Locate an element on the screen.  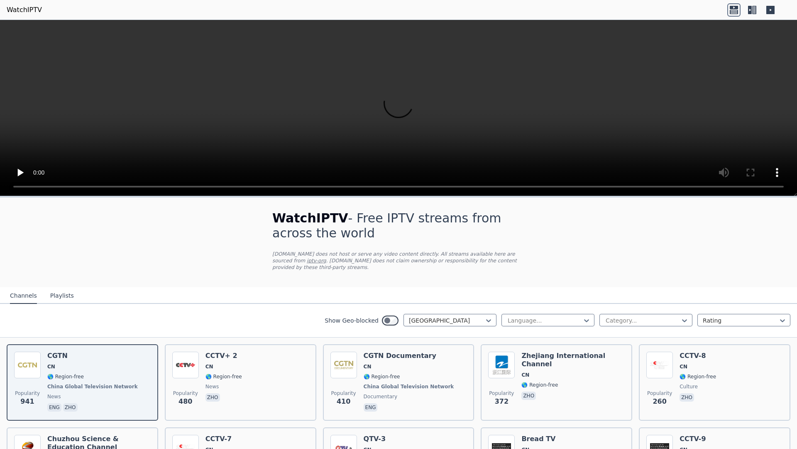
span: 480 is located at coordinates (185, 401).